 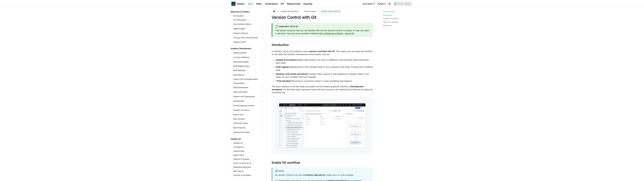 I want to click on h1: Version Control with Git, so click(x=322, y=17).